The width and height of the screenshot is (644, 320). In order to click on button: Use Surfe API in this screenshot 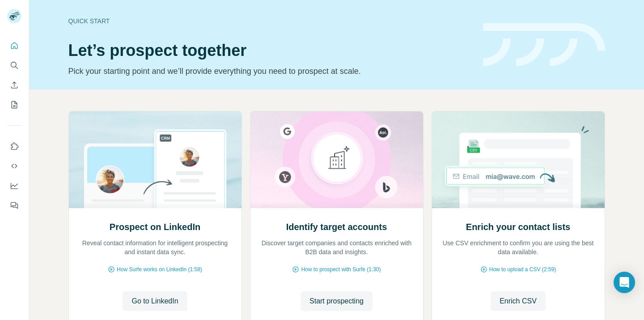, I will do `click(14, 166)`.